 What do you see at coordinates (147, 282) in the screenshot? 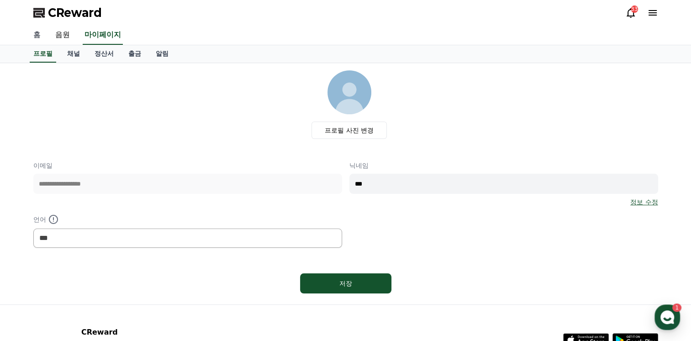
I see `span: 설정` at bounding box center [147, 282].